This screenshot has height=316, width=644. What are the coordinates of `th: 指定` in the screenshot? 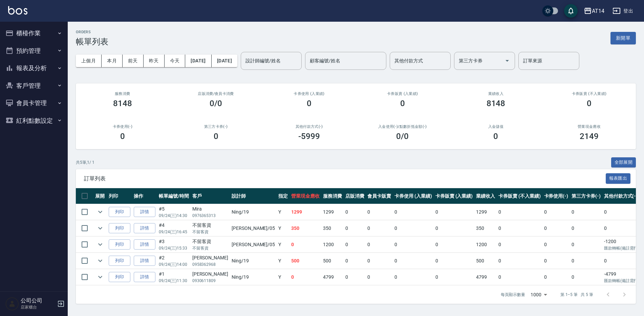 It's located at (283, 196).